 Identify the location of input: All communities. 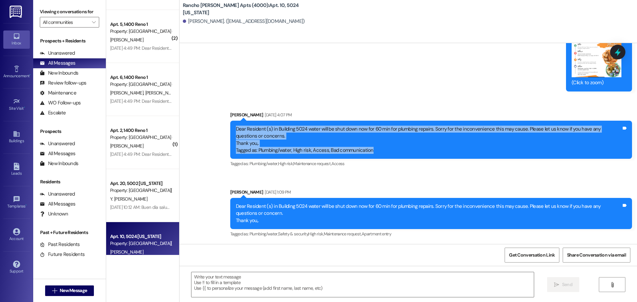
(66, 22).